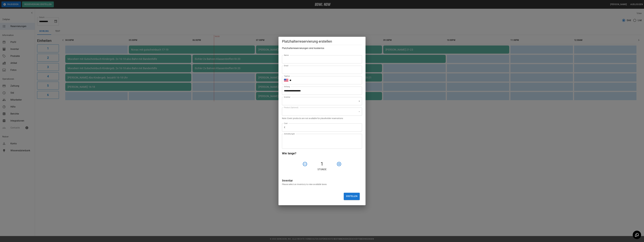 Image resolution: width=644 pixels, height=242 pixels. Describe the element at coordinates (286, 80) in the screenshot. I see `button: Select country` at that location.